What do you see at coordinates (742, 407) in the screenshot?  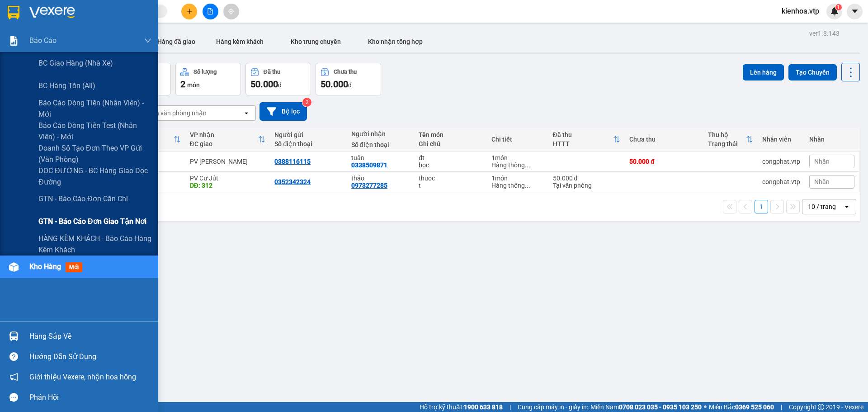 I see `span: Miền Bắc` at bounding box center [742, 407].